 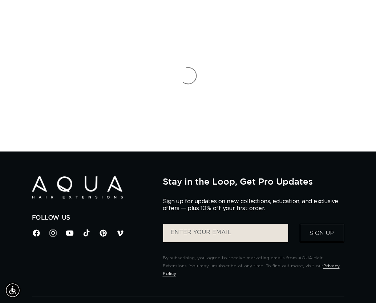 I want to click on div: Accessibility Menu, so click(x=13, y=290).